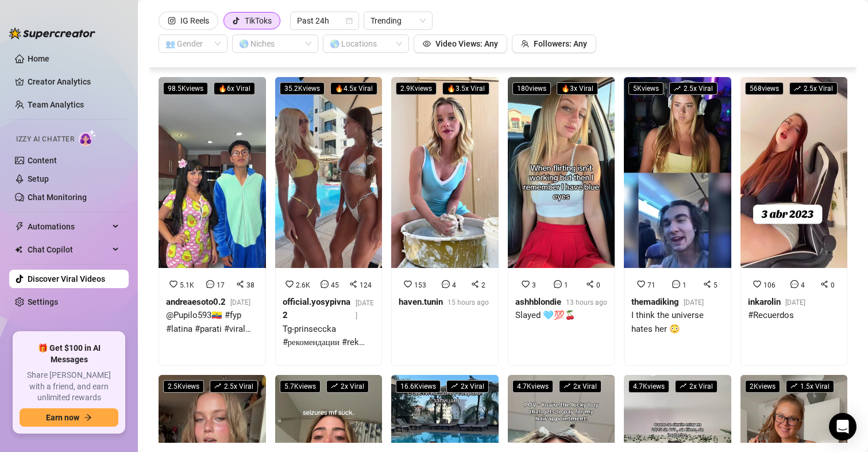 This screenshot has width=868, height=452. I want to click on span: Past 24h, so click(325, 21).